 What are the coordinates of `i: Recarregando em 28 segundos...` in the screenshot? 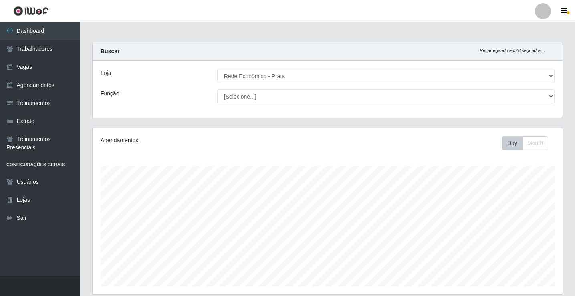 It's located at (512, 50).